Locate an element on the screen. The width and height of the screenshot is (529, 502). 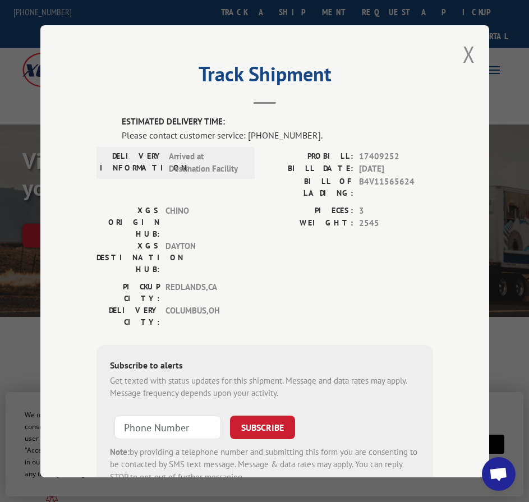
span: 17409252 is located at coordinates (396, 156).